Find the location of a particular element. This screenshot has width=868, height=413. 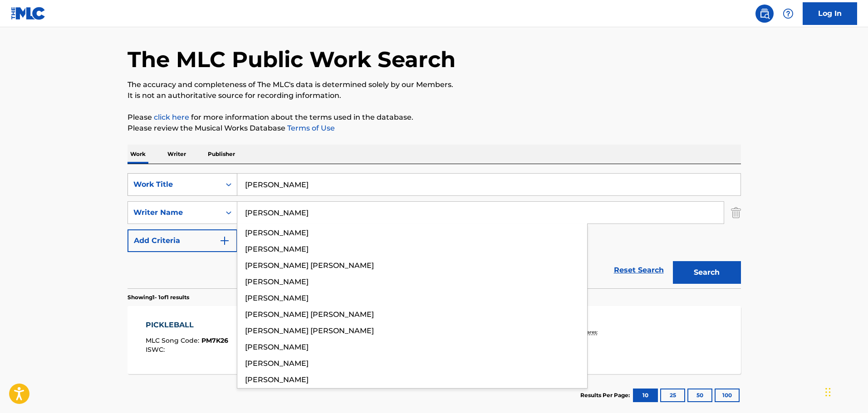

p: Results Per Page: is located at coordinates (606, 396).